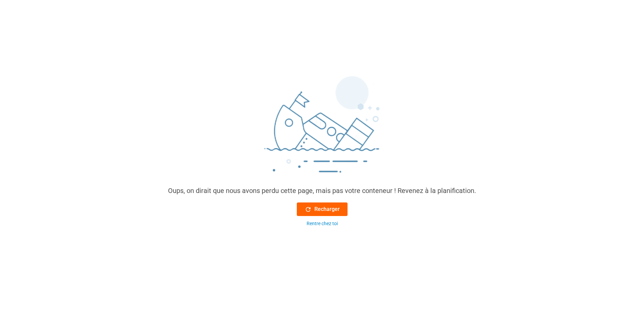 This screenshot has height=323, width=644. What do you see at coordinates (322, 223) in the screenshot?
I see `button: Rentre chez toi` at bounding box center [322, 223].